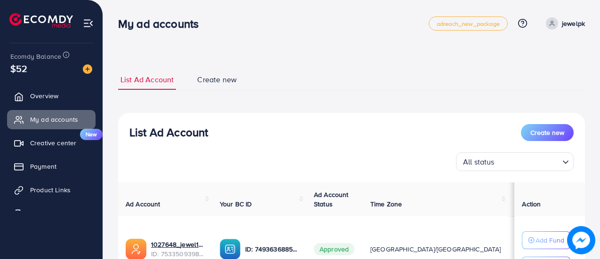 This screenshot has width=600, height=259. I want to click on p: ID: 7493636885487828999, so click(272, 250).